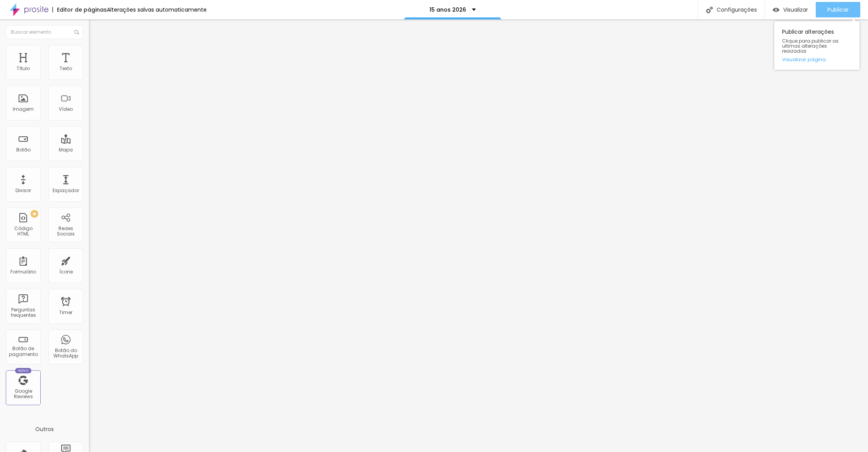 The height and width of the screenshot is (452, 868). Describe the element at coordinates (66, 191) in the screenshot. I see `div: Espaçador` at that location.